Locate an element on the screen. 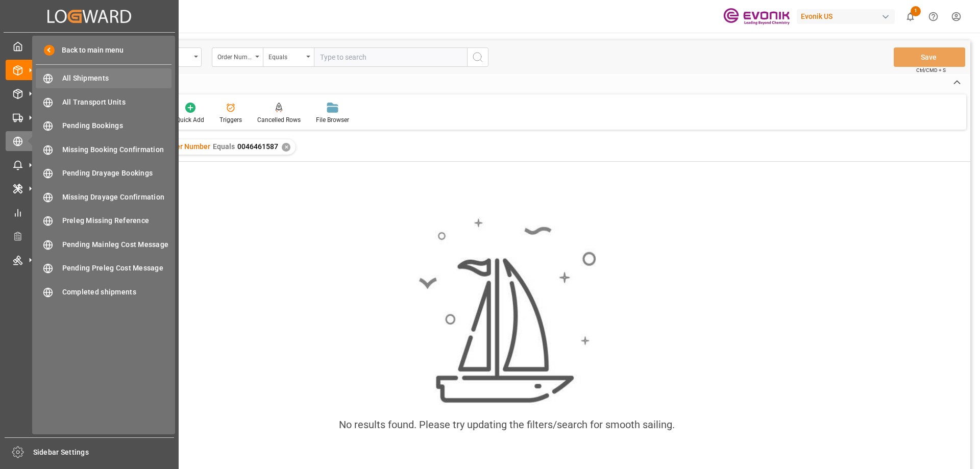 This screenshot has width=980, height=469. button: Help Center is located at coordinates (932, 16).